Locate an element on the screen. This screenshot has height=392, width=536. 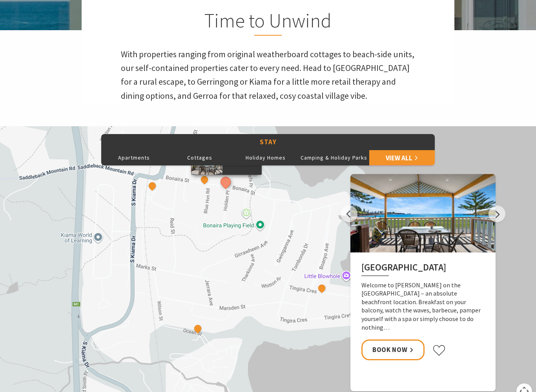
button: See detail about Amaroo Kiama is located at coordinates (322, 288).